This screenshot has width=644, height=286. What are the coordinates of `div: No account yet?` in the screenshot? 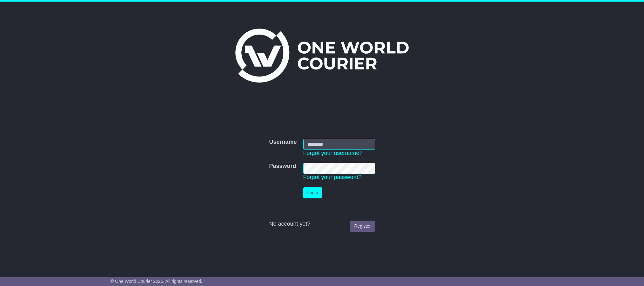 It's located at (322, 224).